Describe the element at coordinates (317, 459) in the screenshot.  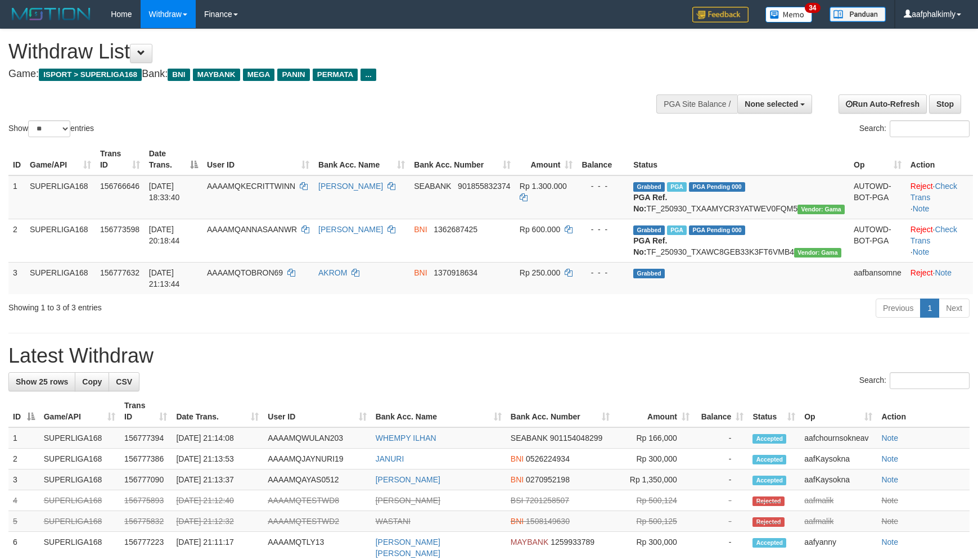
I see `td: AAAAMQJAYNURI19` at that location.